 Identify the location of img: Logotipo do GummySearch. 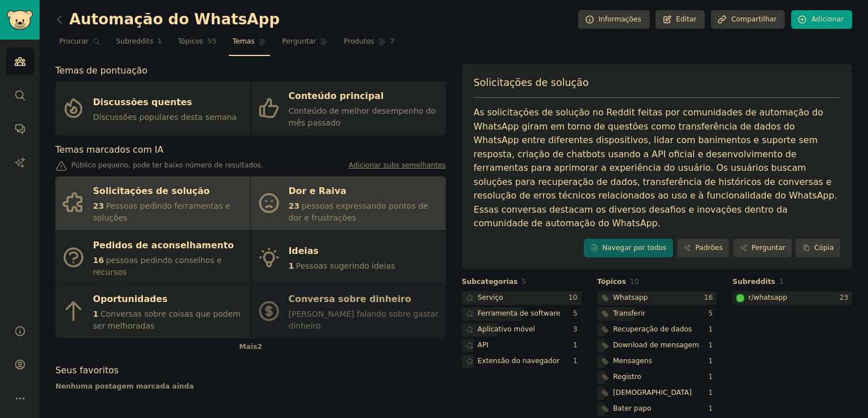
(20, 20).